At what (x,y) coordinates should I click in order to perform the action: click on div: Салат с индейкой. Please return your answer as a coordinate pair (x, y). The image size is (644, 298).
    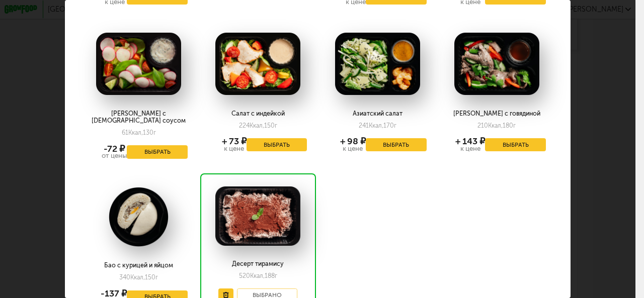
    Looking at the image, I should click on (257, 114).